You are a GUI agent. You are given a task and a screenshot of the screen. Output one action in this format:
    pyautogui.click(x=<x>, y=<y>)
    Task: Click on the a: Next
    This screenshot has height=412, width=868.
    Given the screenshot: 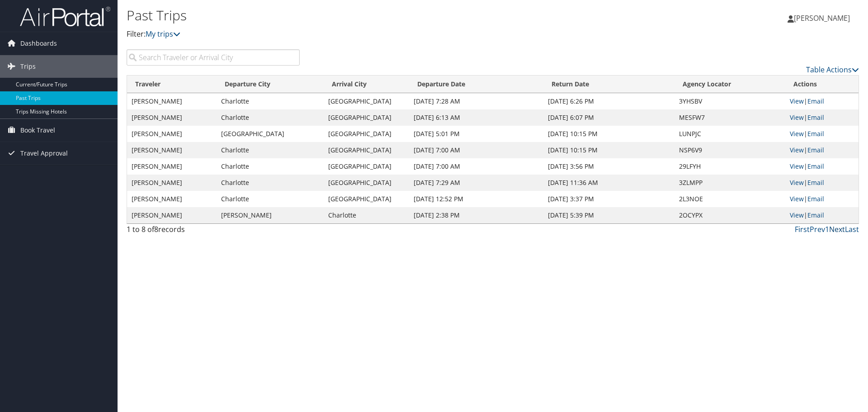 What is the action you would take?
    pyautogui.click(x=836, y=229)
    